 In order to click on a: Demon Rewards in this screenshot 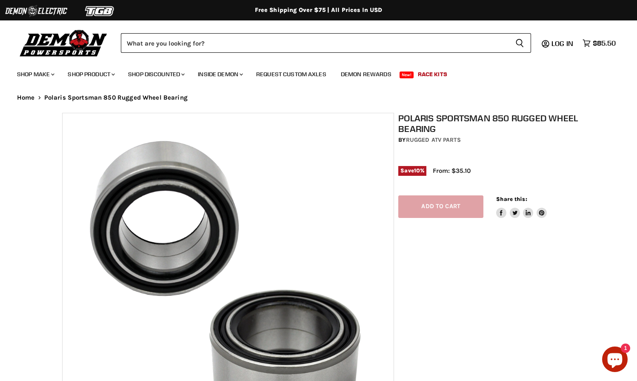, I will do `click(366, 74)`.